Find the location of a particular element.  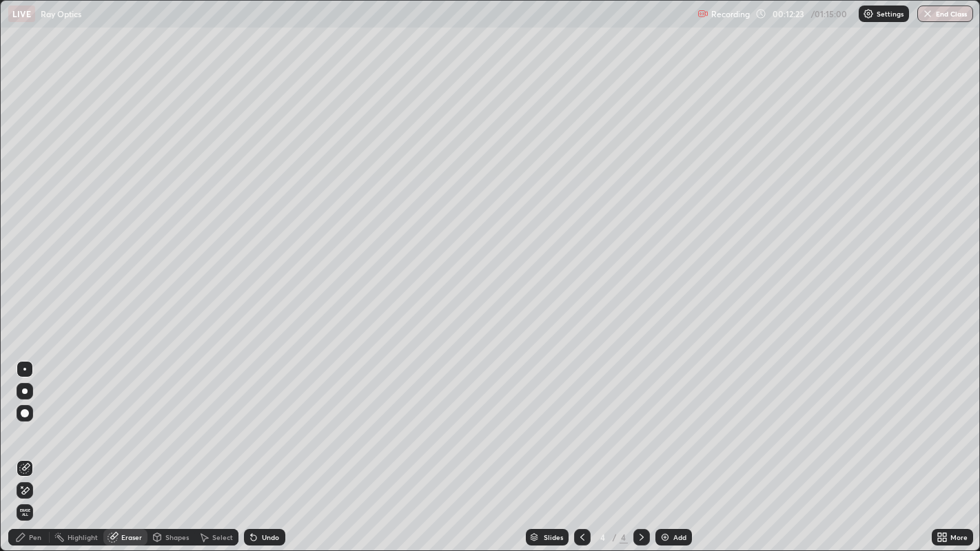

div: Select is located at coordinates (223, 537).